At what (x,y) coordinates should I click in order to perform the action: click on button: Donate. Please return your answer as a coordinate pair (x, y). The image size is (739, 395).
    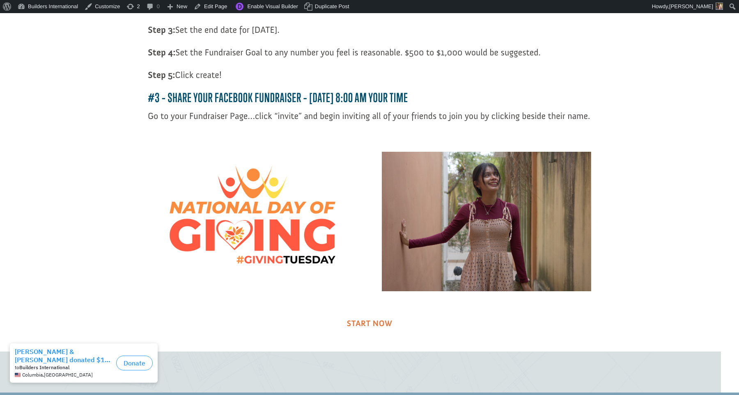
    Looking at the image, I should click on (134, 24).